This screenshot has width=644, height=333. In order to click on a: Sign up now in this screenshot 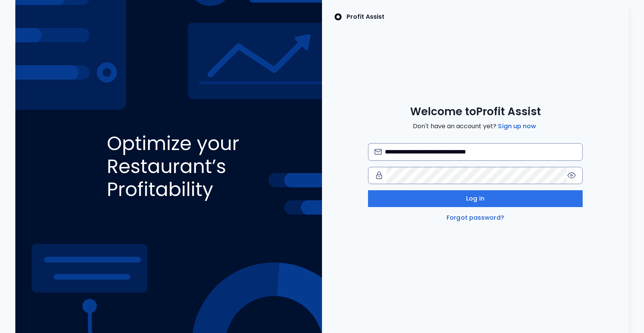, I will do `click(517, 126)`.